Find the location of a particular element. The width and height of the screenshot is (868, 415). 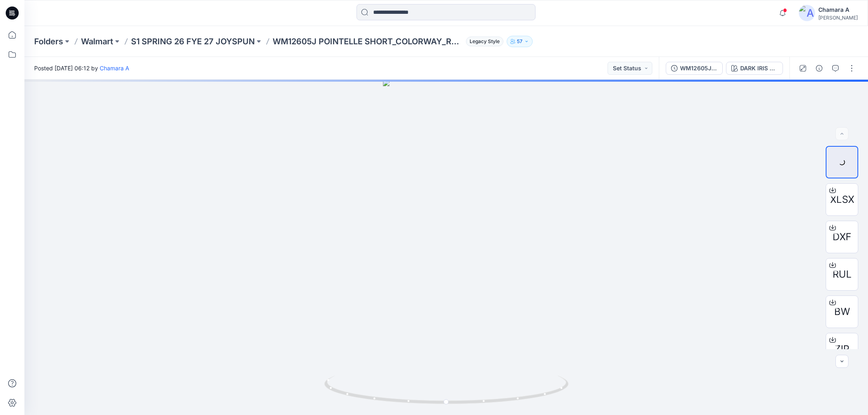

button: Details is located at coordinates (819, 69).